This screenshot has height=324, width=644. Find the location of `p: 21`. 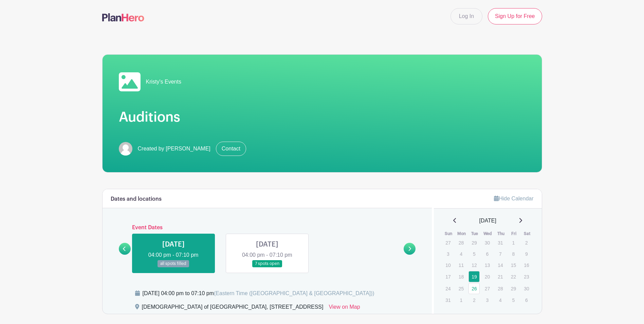

p: 21 is located at coordinates (500, 276).